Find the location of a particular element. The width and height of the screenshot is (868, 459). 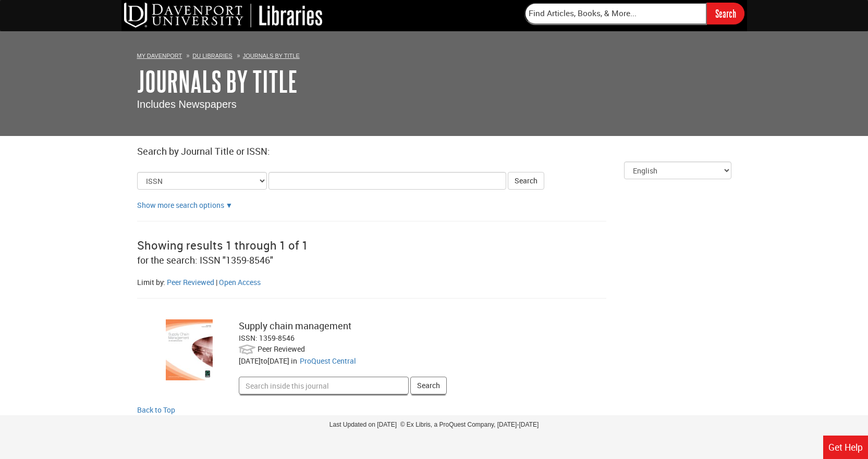

ol: Breadcrumbs is located at coordinates (434, 56).